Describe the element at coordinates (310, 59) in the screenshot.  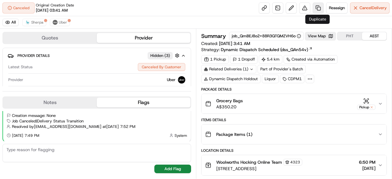
I see `div: Created via Automation` at that location.